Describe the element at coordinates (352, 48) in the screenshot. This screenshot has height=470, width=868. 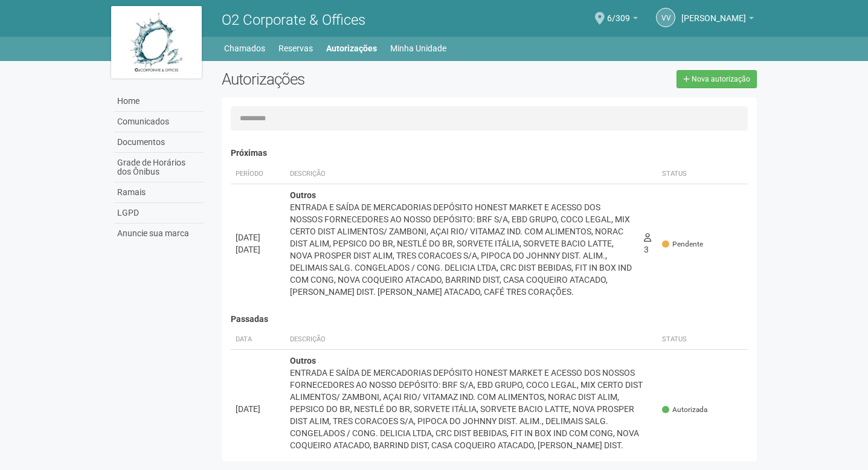
I see `a: Autorizações` at that location.